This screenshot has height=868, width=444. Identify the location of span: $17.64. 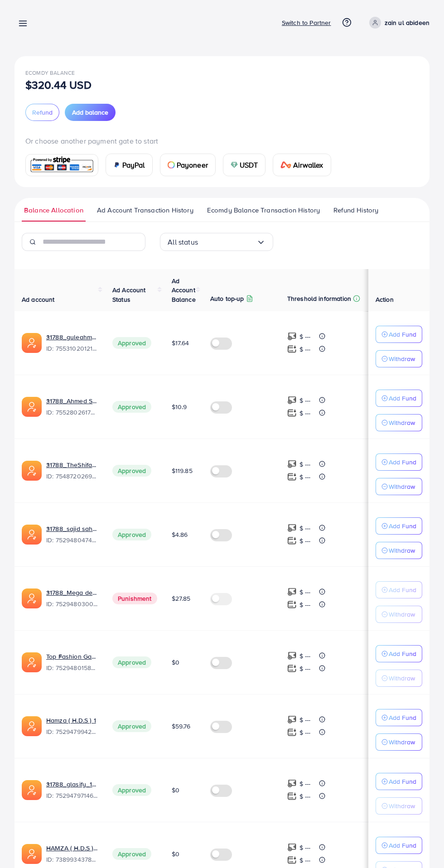
(180, 343).